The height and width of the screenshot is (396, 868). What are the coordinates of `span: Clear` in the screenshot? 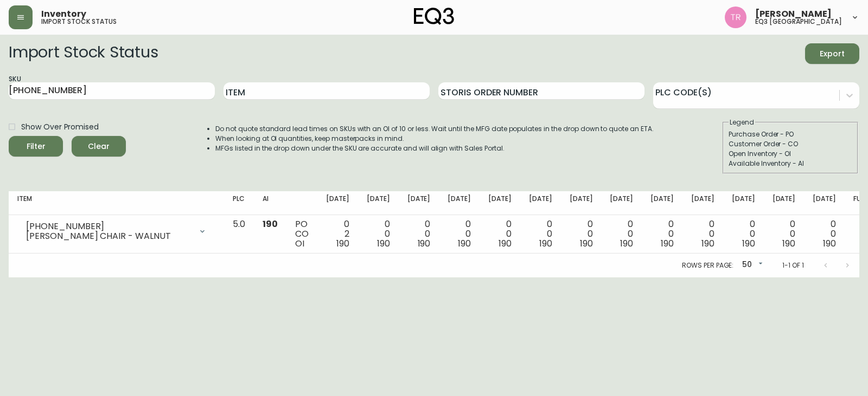 It's located at (98, 146).